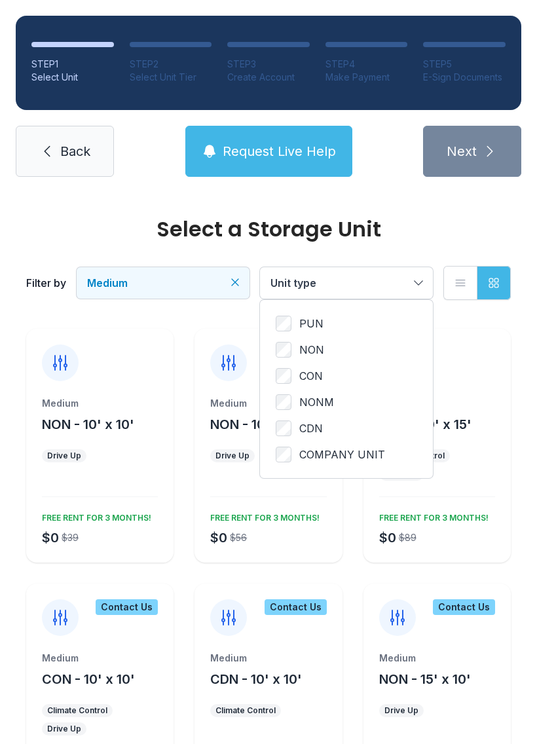  What do you see at coordinates (279, 151) in the screenshot?
I see `span: Request Live Help` at bounding box center [279, 151].